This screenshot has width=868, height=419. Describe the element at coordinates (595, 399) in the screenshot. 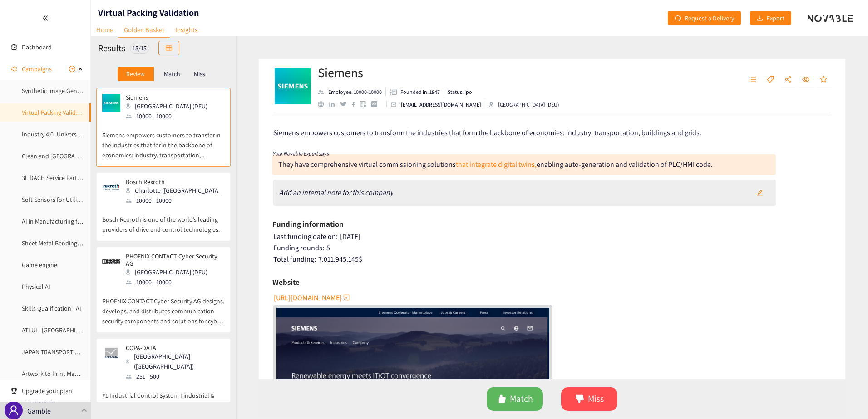

I see `span: Miss` at that location.